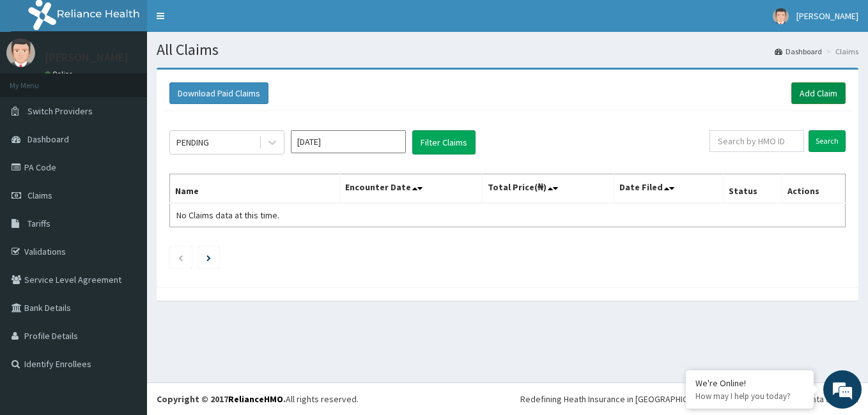 This screenshot has width=868, height=415. I want to click on a: Add Claim, so click(818, 93).